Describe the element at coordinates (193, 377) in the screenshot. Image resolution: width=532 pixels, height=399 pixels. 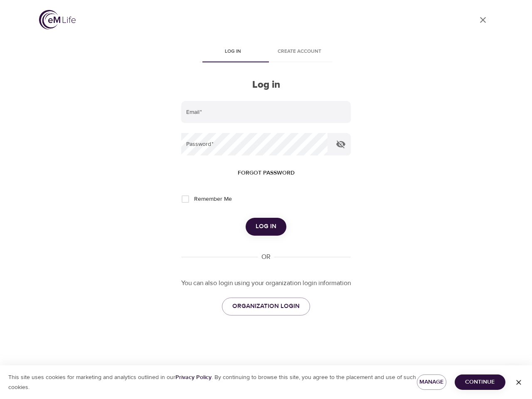
I see `a: Privacy Policy` at that location.